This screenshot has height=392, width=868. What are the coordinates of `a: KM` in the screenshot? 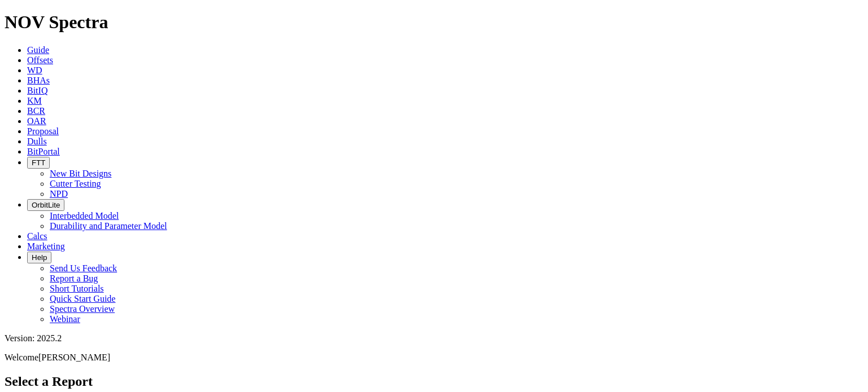 It's located at (34, 101).